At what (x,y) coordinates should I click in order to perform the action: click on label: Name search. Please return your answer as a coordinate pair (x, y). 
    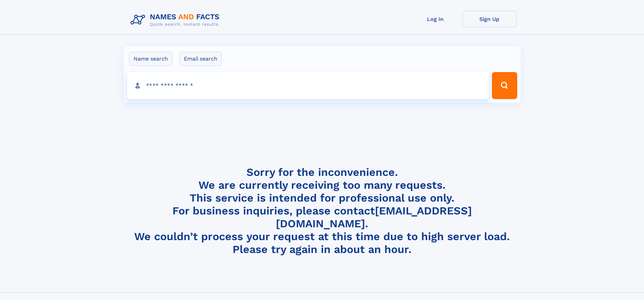
    Looking at the image, I should click on (151, 59).